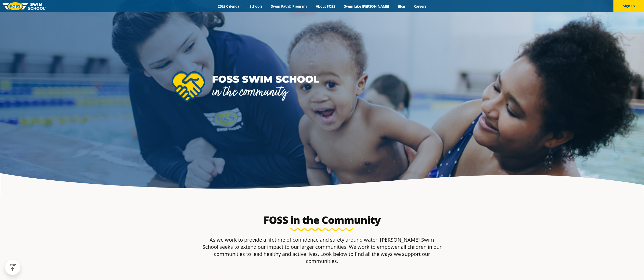 This screenshot has width=644, height=280. What do you see at coordinates (420, 6) in the screenshot?
I see `a: Careers` at bounding box center [420, 6].